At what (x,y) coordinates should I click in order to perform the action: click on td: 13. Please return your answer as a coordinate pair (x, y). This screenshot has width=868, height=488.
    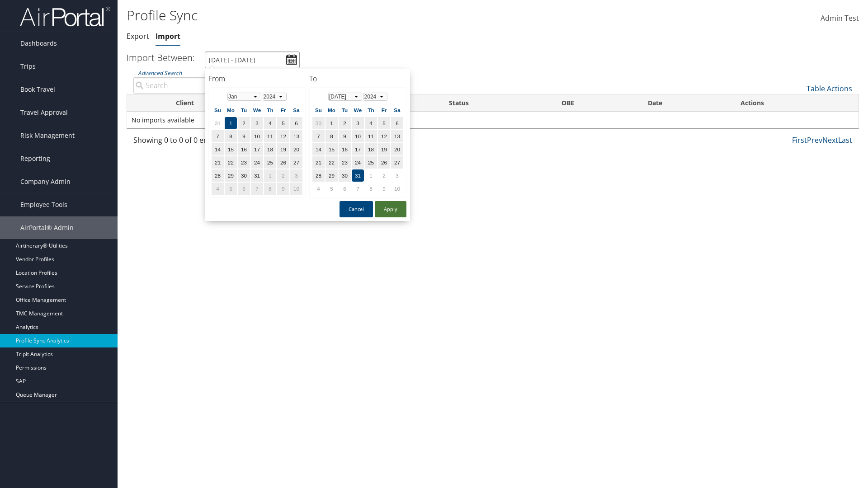
    Looking at the image, I should click on (296, 136).